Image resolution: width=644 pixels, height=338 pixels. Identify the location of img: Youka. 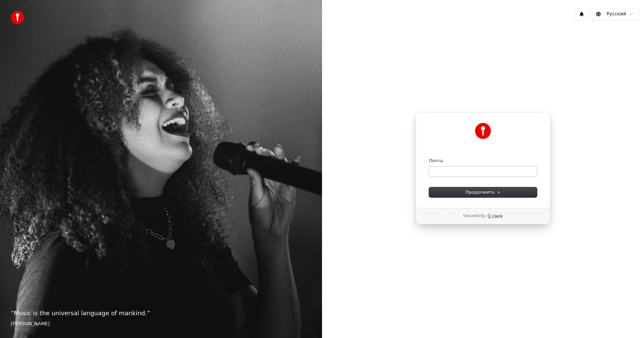
(483, 131).